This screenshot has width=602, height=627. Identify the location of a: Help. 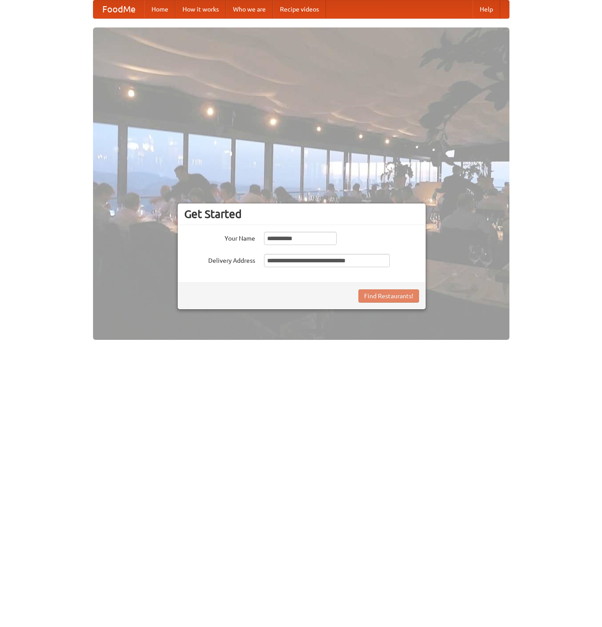
(486, 9).